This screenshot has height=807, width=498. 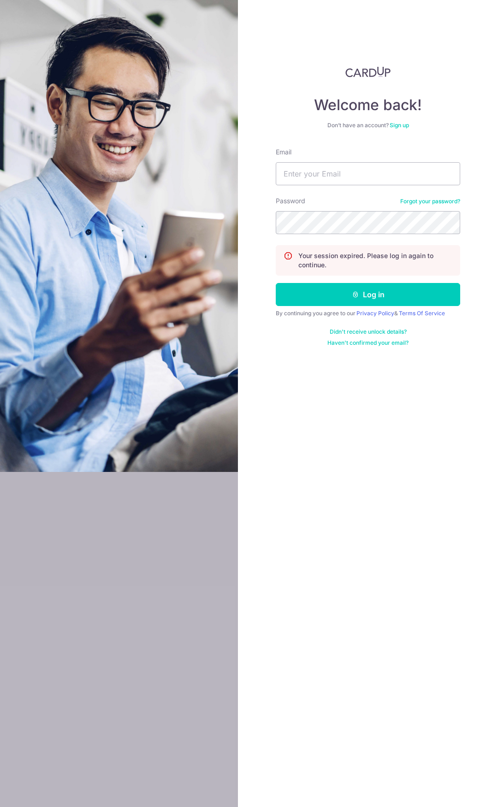 I want to click on div: Don’t have an account?, so click(x=368, y=125).